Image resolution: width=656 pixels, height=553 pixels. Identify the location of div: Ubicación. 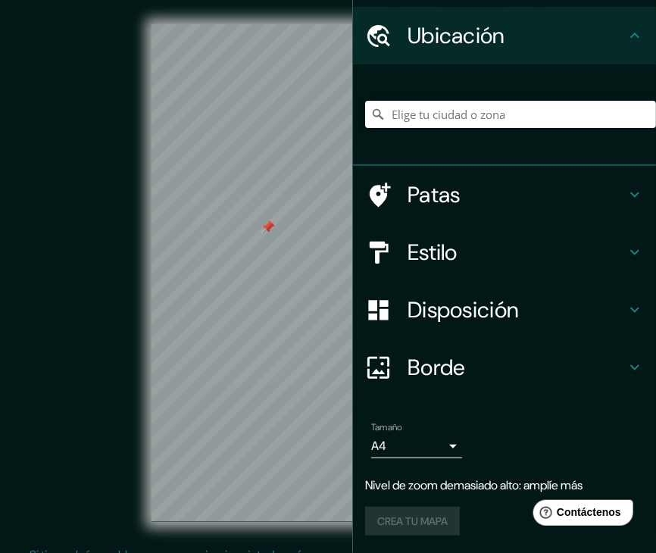
(505, 36).